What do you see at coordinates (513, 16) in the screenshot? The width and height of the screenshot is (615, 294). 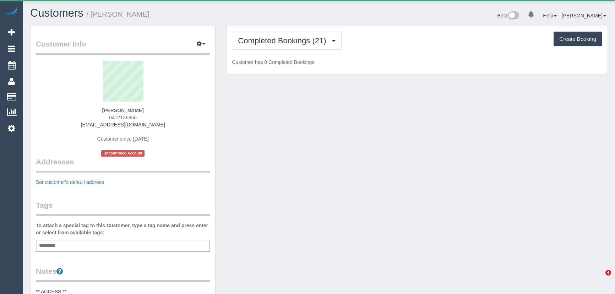 I see `img: New interface` at bounding box center [513, 16].